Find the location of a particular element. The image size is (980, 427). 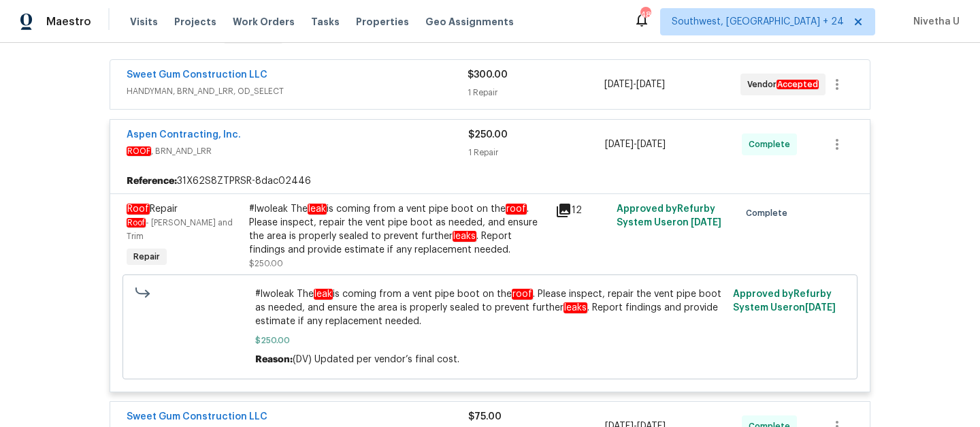

div: 31X62S8ZTPRSR-8dac02446 is located at coordinates (490, 181).